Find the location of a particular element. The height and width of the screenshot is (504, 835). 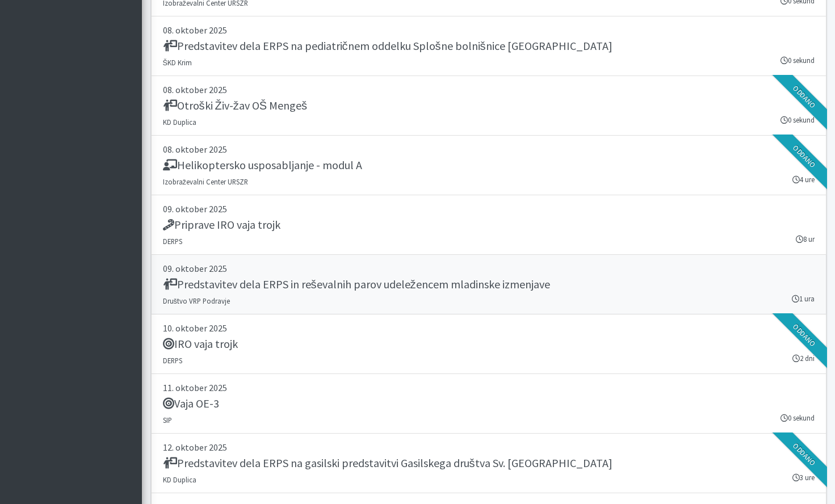

h5: Vaja OE-3 is located at coordinates (190, 404).